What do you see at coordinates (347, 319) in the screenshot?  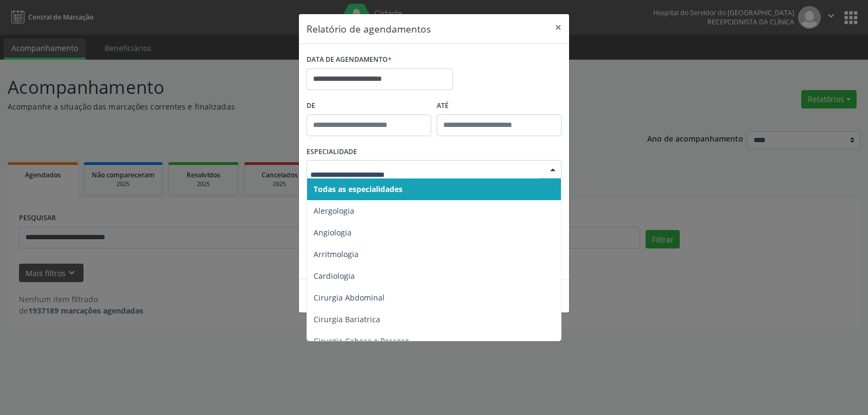 I see `span: Cirurgia Bariatrica` at bounding box center [347, 319].